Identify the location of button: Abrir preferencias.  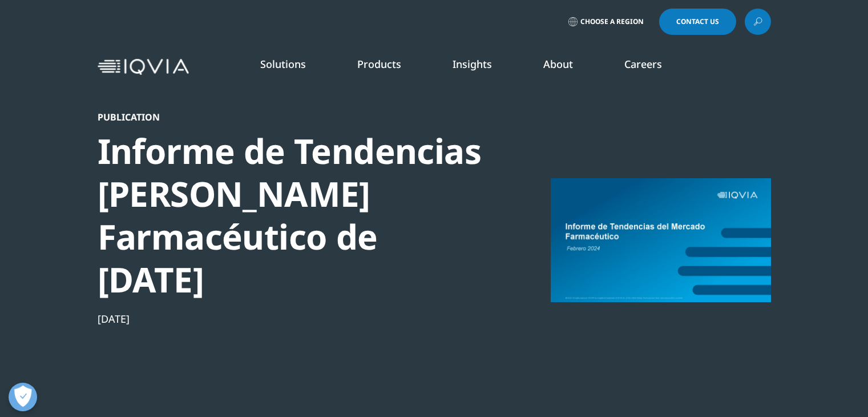
(23, 397).